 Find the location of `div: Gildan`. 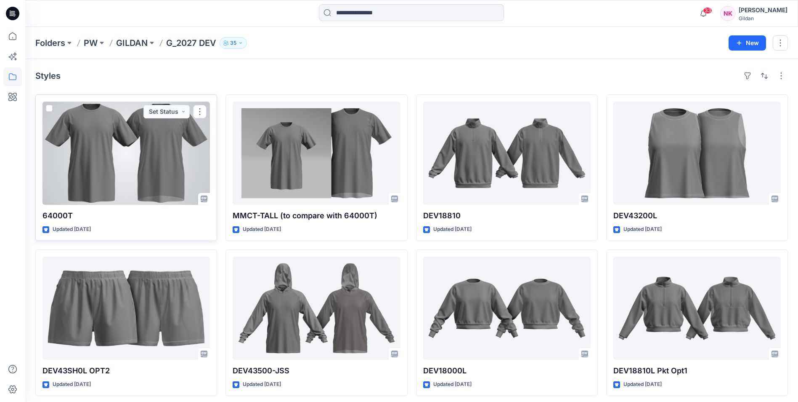

div: Gildan is located at coordinates (763, 18).